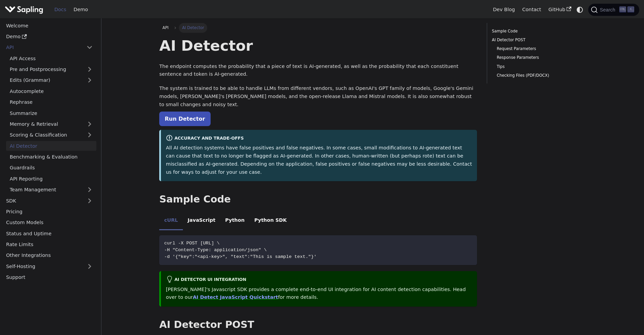 This screenshot has height=335, width=644. Describe the element at coordinates (49, 222) in the screenshot. I see `a: Custom Models` at that location.